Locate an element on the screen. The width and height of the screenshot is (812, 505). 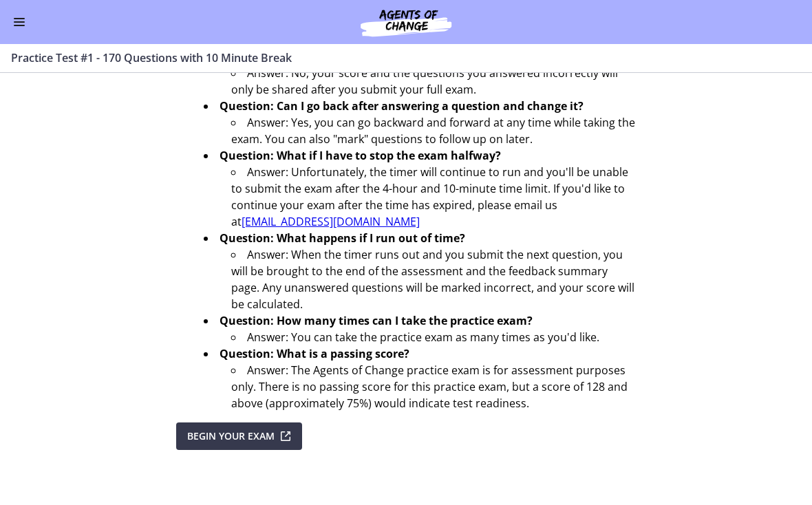
img: Agents of Change is located at coordinates (406, 22).